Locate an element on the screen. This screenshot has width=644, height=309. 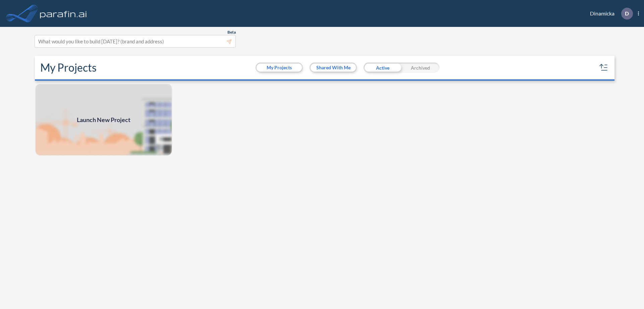
p: D is located at coordinates (627, 13).